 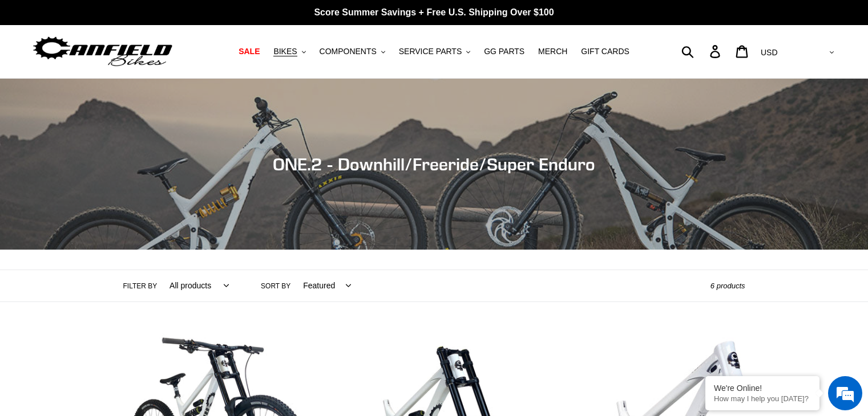 I want to click on p: How may I help you today?, so click(x=762, y=399).